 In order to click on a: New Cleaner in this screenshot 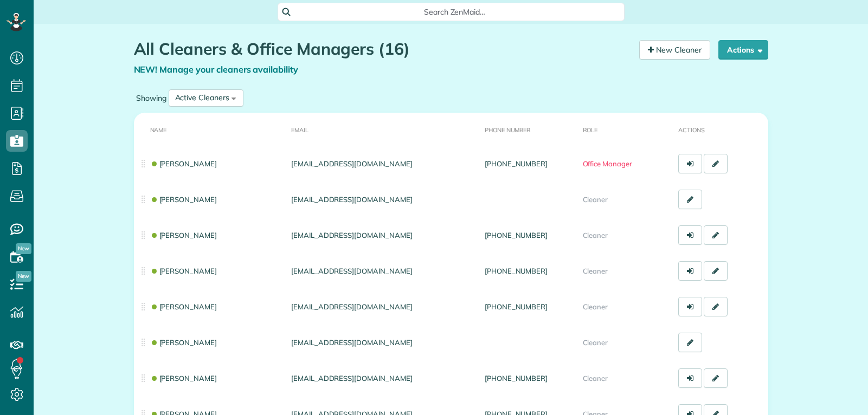, I will do `click(675, 50)`.